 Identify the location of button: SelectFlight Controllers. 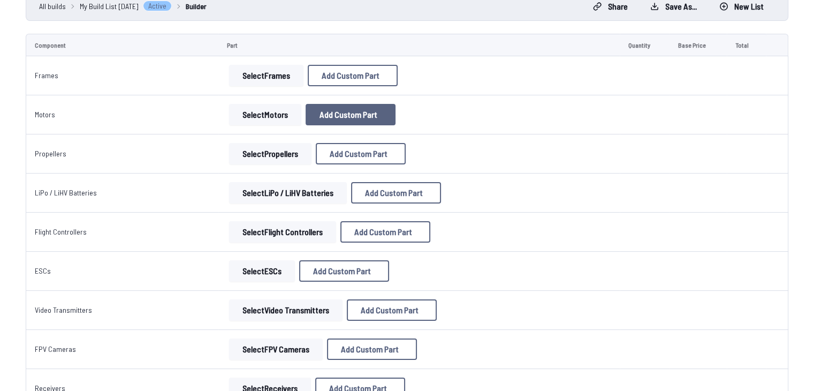
(283, 232).